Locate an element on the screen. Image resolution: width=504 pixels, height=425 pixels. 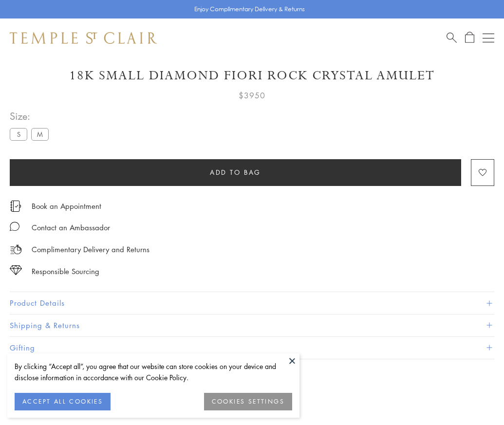
div: Responsible Sourcing is located at coordinates (65, 271).